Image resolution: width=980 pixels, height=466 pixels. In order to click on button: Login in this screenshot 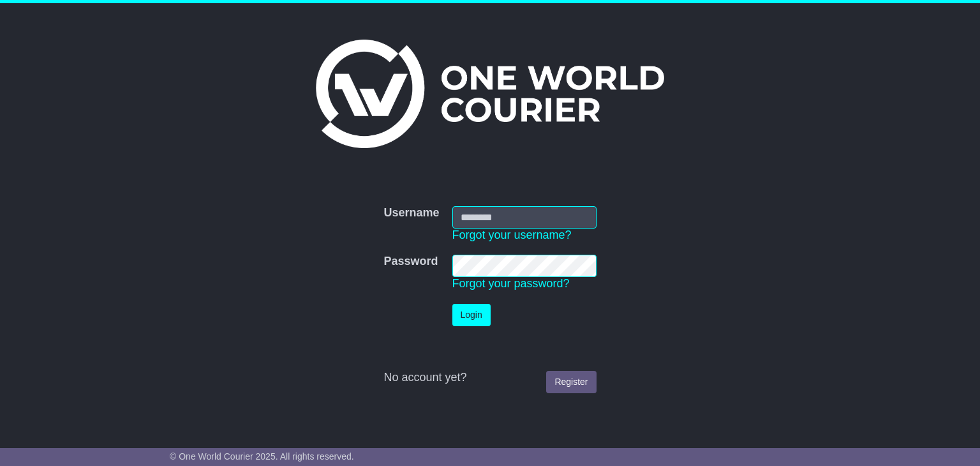, I will do `click(471, 315)`.